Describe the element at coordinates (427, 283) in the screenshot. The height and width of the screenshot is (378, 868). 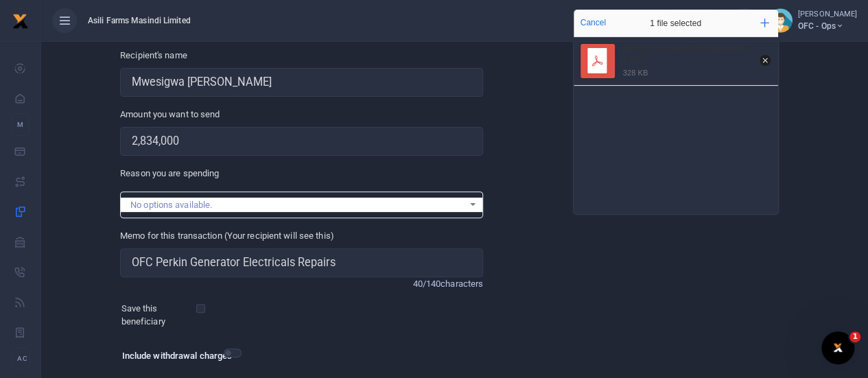
I see `span: 40/140` at that location.